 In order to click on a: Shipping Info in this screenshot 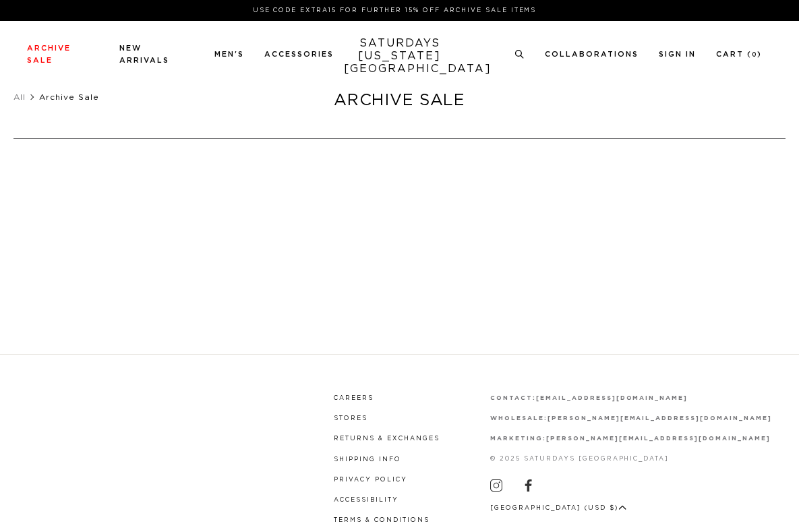, I will do `click(368, 459)`.